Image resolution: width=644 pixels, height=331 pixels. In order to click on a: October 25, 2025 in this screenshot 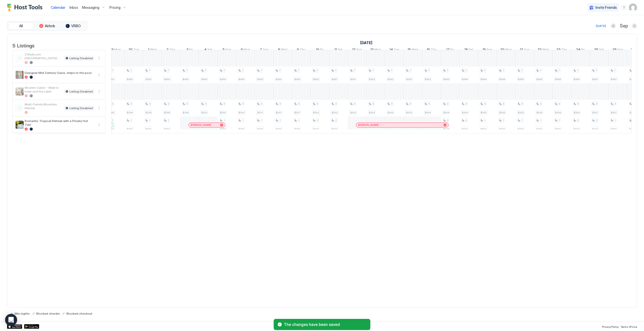, I will do `click(599, 50)`.